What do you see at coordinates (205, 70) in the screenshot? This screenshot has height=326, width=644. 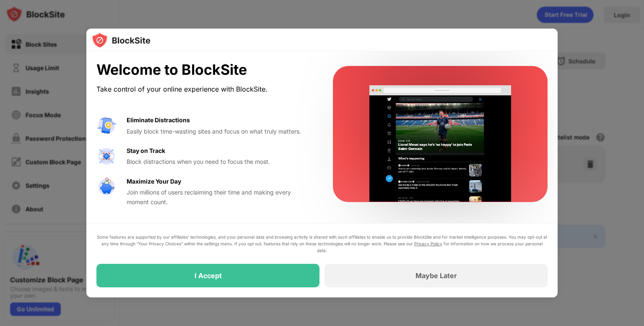 I see `div: Welcome to BlockSite` at bounding box center [205, 70].